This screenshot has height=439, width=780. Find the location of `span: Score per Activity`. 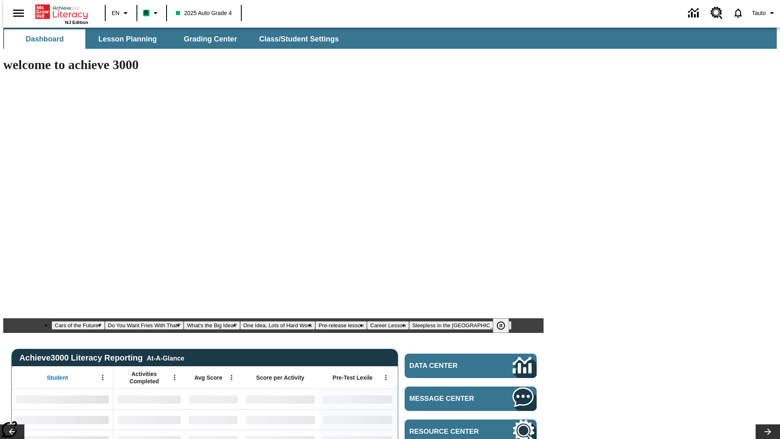

span: Score per Activity is located at coordinates (280, 377).